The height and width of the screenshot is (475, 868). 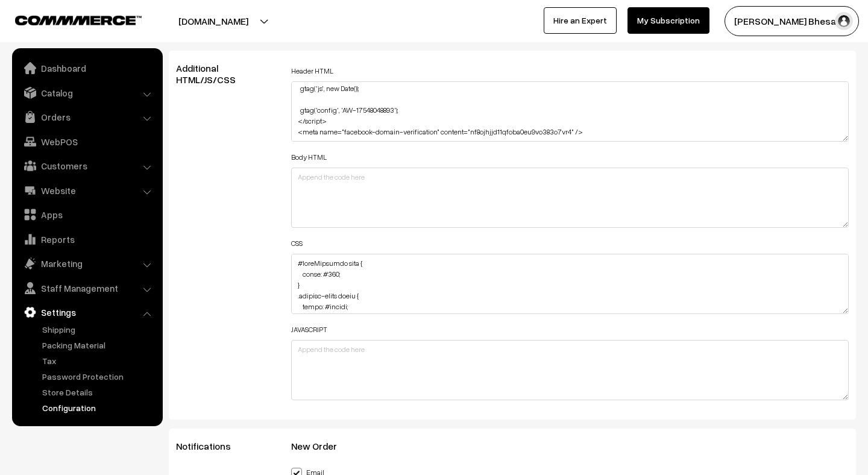 What do you see at coordinates (79, 20) in the screenshot?
I see `img: COMMMERCE` at bounding box center [79, 20].